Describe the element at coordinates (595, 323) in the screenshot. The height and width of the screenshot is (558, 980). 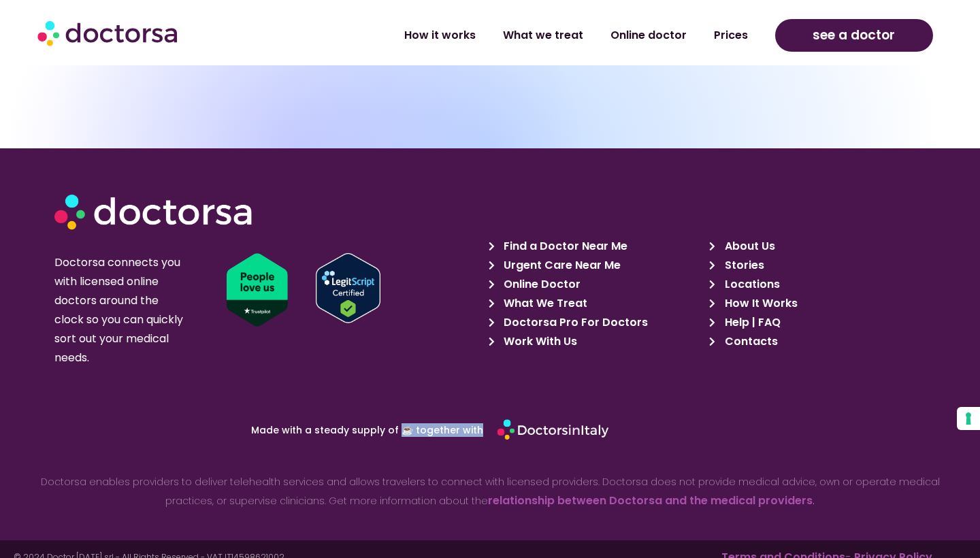
I see `a: Doctorsa Pro For Doctors` at that location.